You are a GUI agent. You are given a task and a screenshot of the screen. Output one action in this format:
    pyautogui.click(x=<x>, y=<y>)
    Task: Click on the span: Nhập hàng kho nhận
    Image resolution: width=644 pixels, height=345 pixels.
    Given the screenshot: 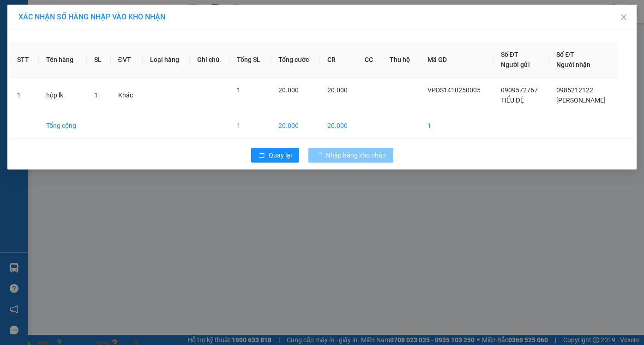 What is the action you would take?
    pyautogui.click(x=356, y=155)
    